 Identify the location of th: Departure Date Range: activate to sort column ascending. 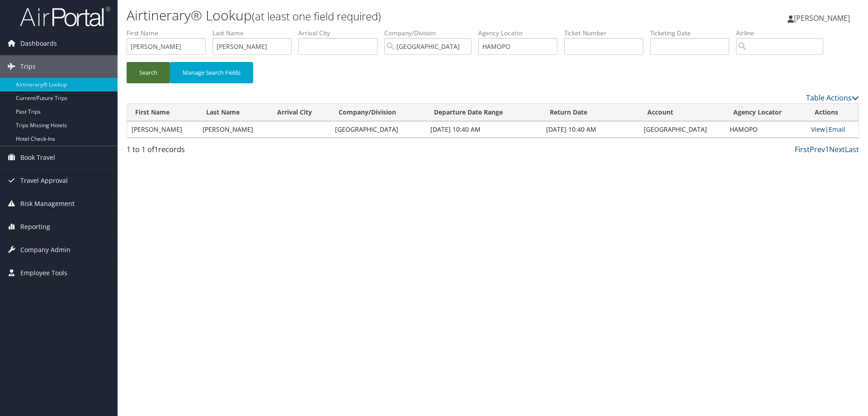
(484, 112).